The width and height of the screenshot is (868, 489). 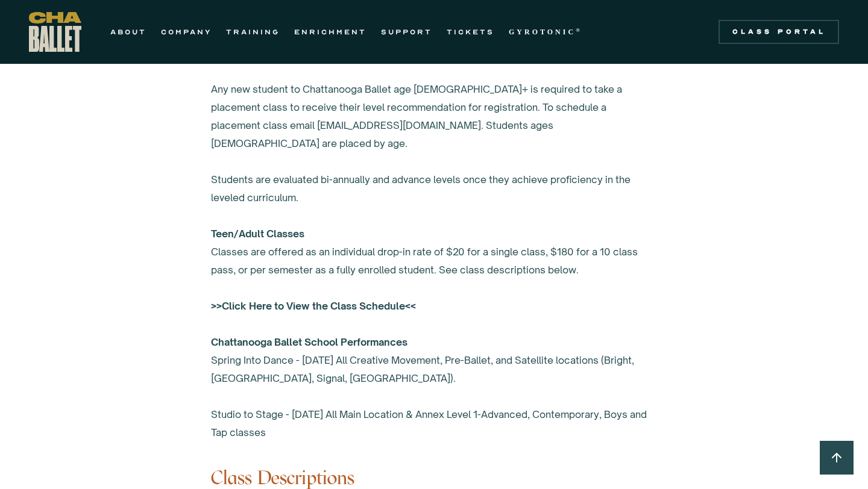 I want to click on a: >>Click Here to View the Class Schedule<<, so click(x=314, y=306).